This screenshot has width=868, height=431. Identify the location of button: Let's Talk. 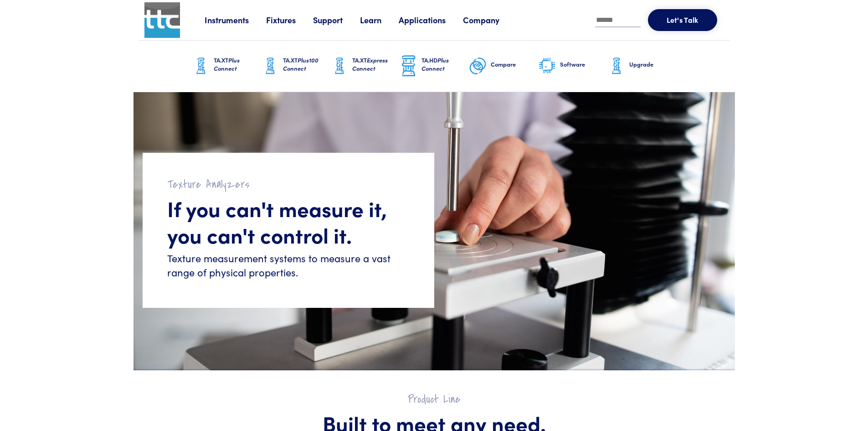
(683, 20).